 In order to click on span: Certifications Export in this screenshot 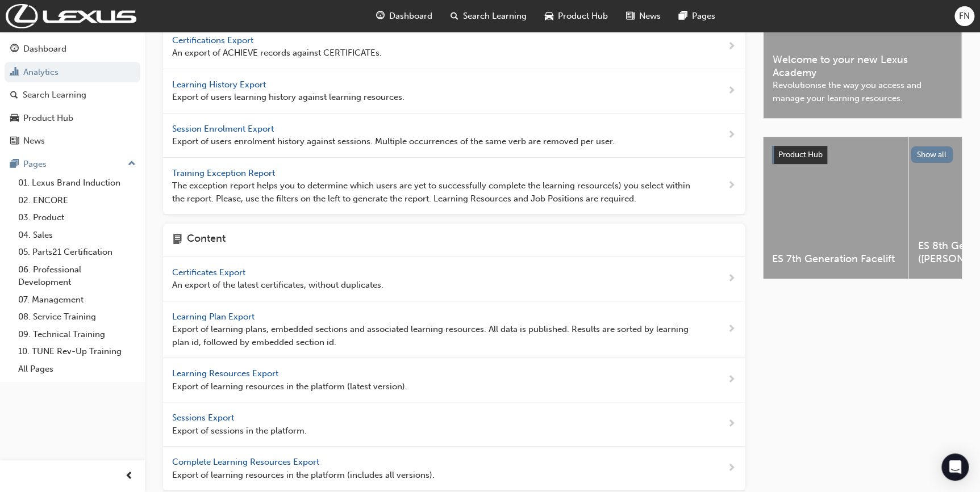, I will do `click(213, 41)`.